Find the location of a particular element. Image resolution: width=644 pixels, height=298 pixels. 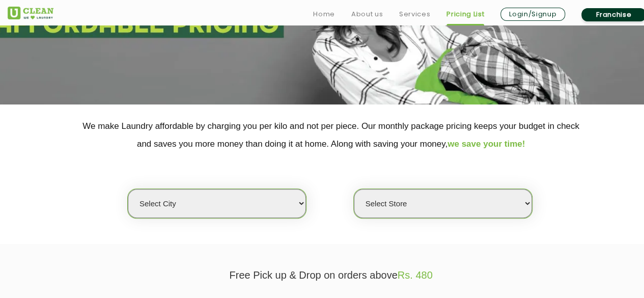

a: Home is located at coordinates (324, 15).